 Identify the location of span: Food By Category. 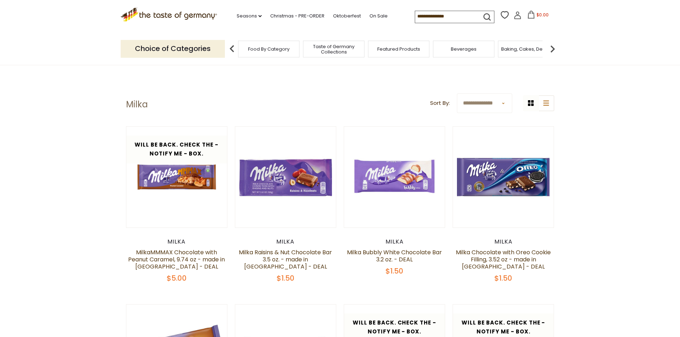
(269, 49).